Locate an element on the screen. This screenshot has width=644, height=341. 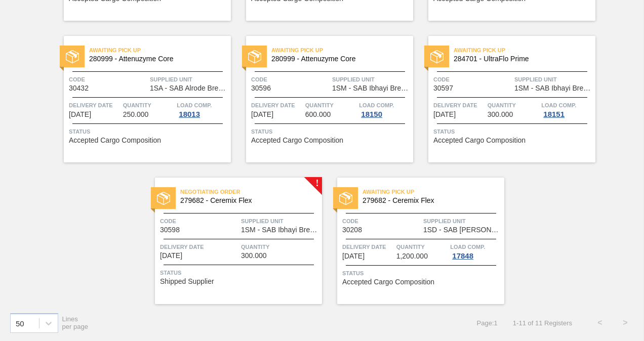
span: 1SD - SAB Rosslyn Brewery is located at coordinates (462, 230).